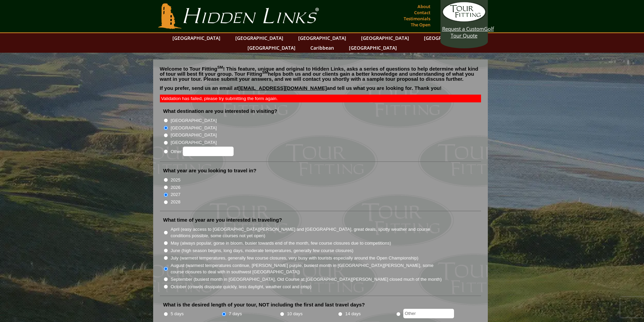 The height and width of the screenshot is (322, 644). Describe the element at coordinates (175, 180) in the screenshot. I see `label: 2025` at that location.